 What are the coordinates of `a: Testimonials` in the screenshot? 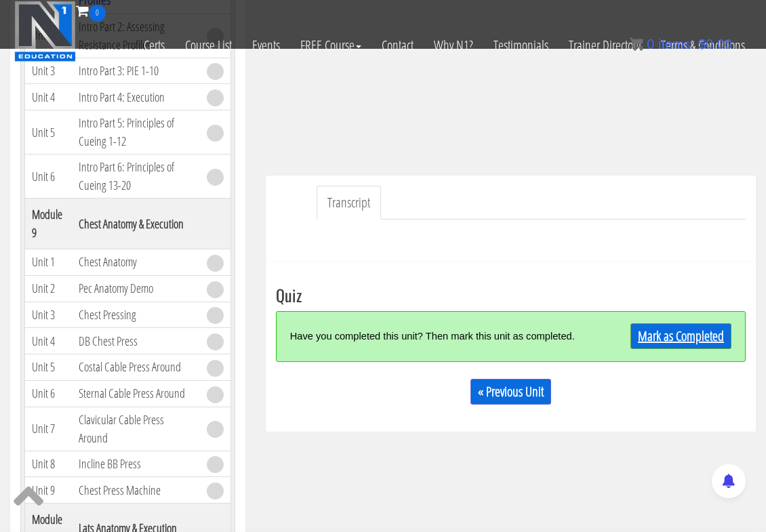 It's located at (521, 45).